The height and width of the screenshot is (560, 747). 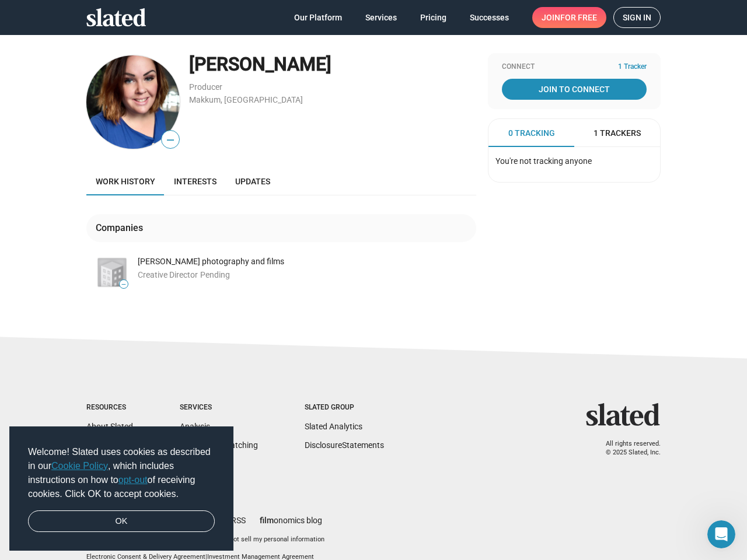 I want to click on img: De koning photography and films, so click(x=112, y=273).